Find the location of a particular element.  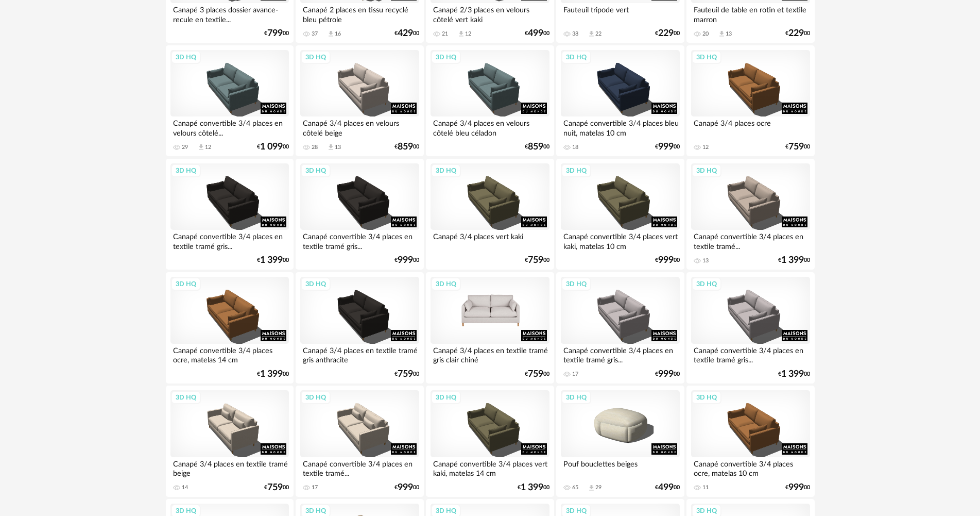

div: Canapé convertible 3/4 places ocre, matelas 14 cm is located at coordinates (230, 354).